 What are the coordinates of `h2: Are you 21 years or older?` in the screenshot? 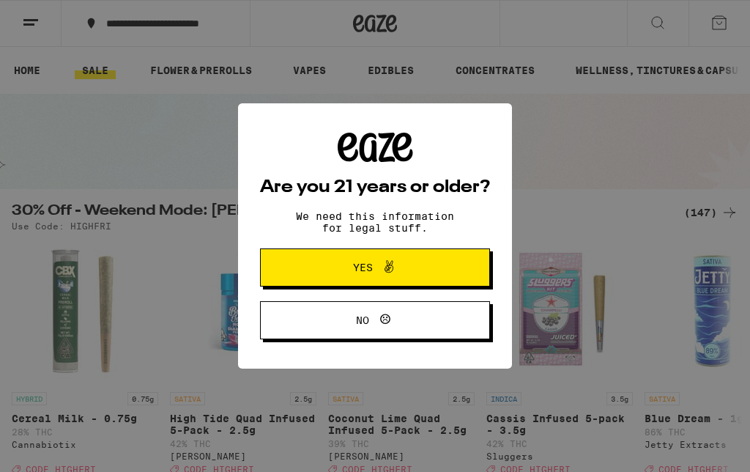 It's located at (375, 187).